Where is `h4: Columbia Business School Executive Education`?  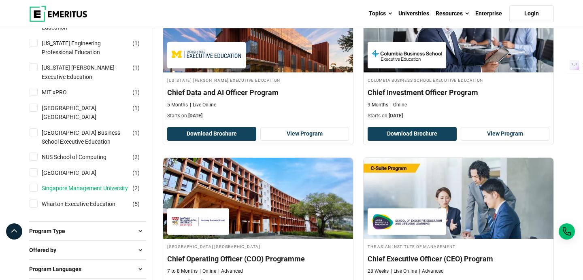 h4: Columbia Business School Executive Education is located at coordinates (458, 80).